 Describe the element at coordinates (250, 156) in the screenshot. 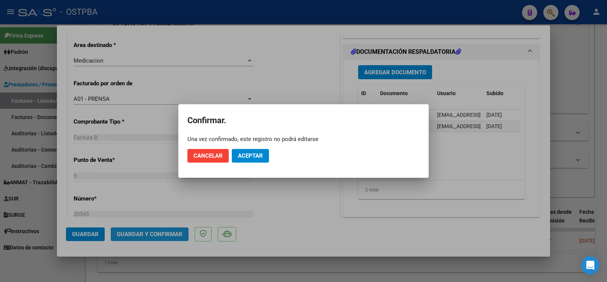

I see `button: Aceptar` at that location.